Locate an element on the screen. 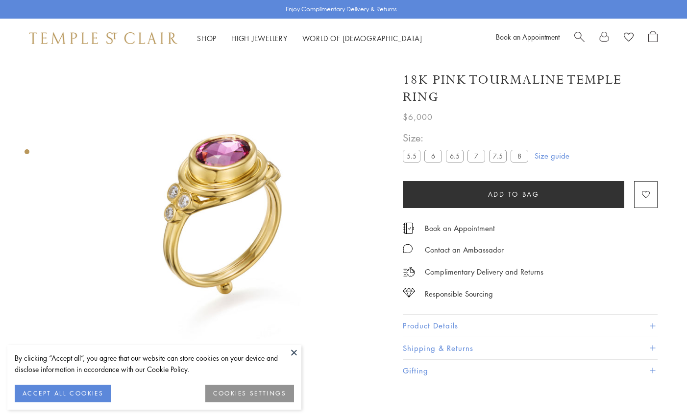  button: COOKIES SETTINGS is located at coordinates (249, 394).